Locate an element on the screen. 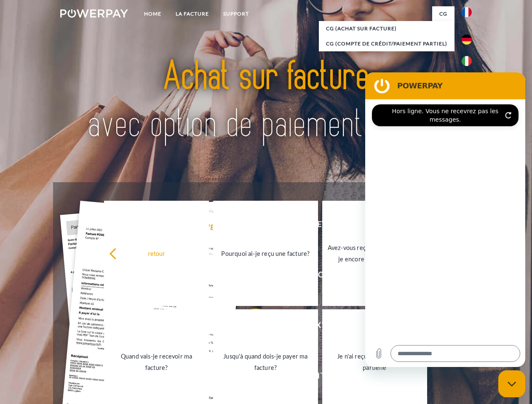 The height and width of the screenshot is (404, 532). a: Avez-vous reçu mes paiements, ai-je encore un solde ouvert? is located at coordinates (375, 253).